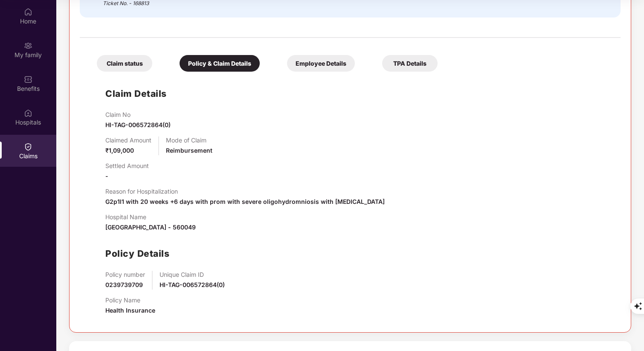 This screenshot has width=644, height=351. Describe the element at coordinates (124, 63) in the screenshot. I see `div: Claim status` at that location.